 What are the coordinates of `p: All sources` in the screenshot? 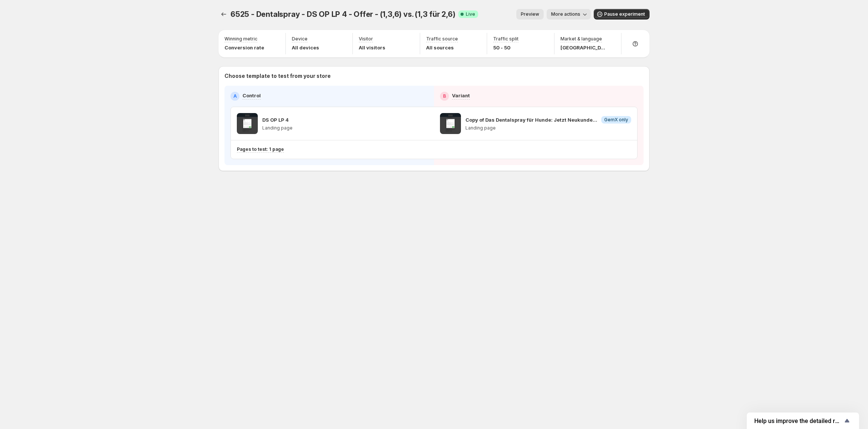 It's located at (442, 47).